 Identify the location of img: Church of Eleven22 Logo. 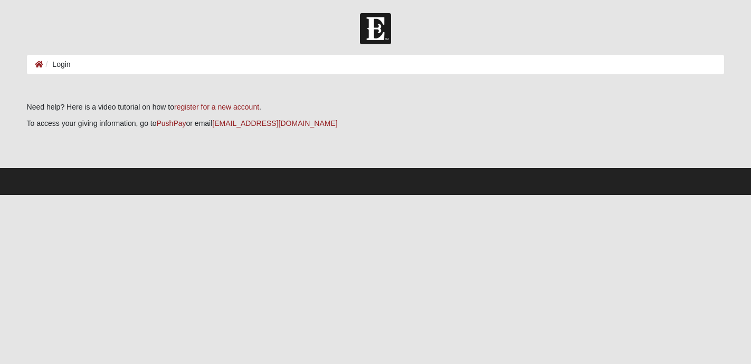
(375, 28).